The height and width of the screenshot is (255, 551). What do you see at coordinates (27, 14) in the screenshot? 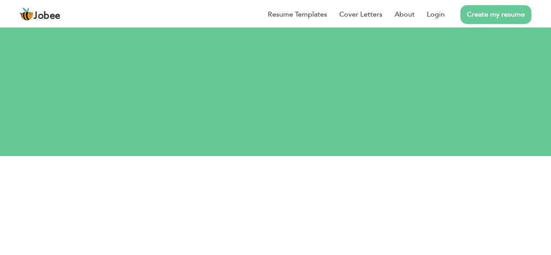
I see `img: jobee.io` at bounding box center [27, 14].